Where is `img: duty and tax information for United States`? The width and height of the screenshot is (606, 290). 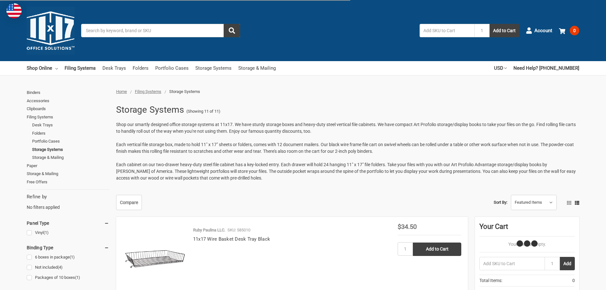 img: duty and tax information for United States is located at coordinates (14, 11).